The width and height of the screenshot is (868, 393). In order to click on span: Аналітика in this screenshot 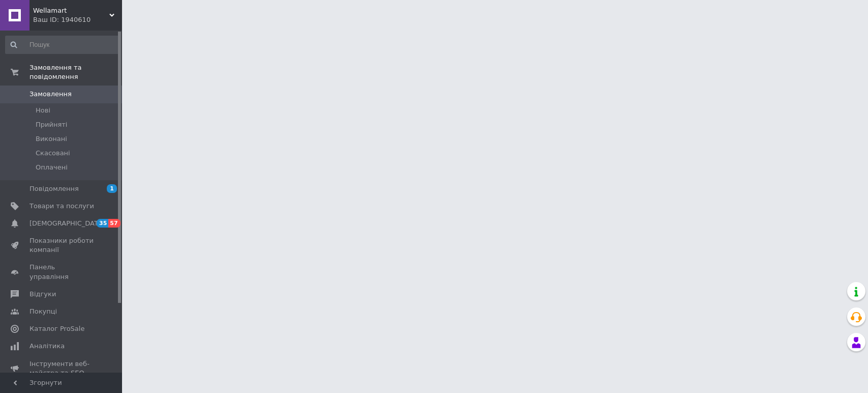, I will do `click(47, 346)`.